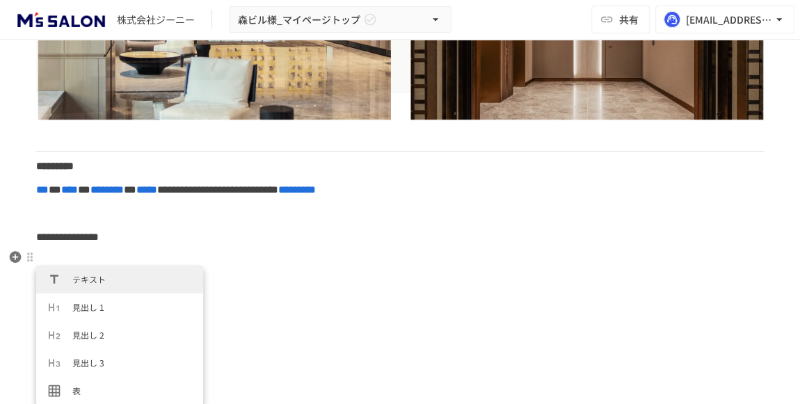 The height and width of the screenshot is (404, 800). What do you see at coordinates (132, 335) in the screenshot?
I see `span: 見出し 2` at bounding box center [132, 335].